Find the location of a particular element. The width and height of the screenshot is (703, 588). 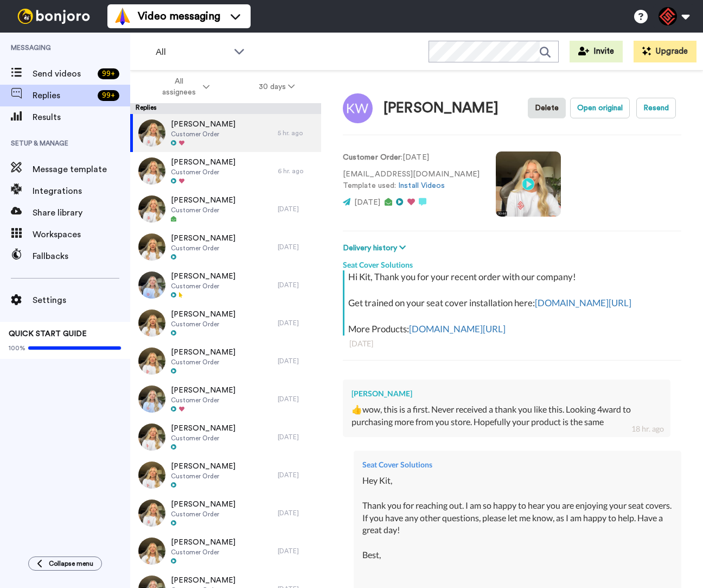

img: 0a07464a-5a72-4ec9-8cd0-63d7fc57003b-thumb.jpg is located at coordinates (152, 323).